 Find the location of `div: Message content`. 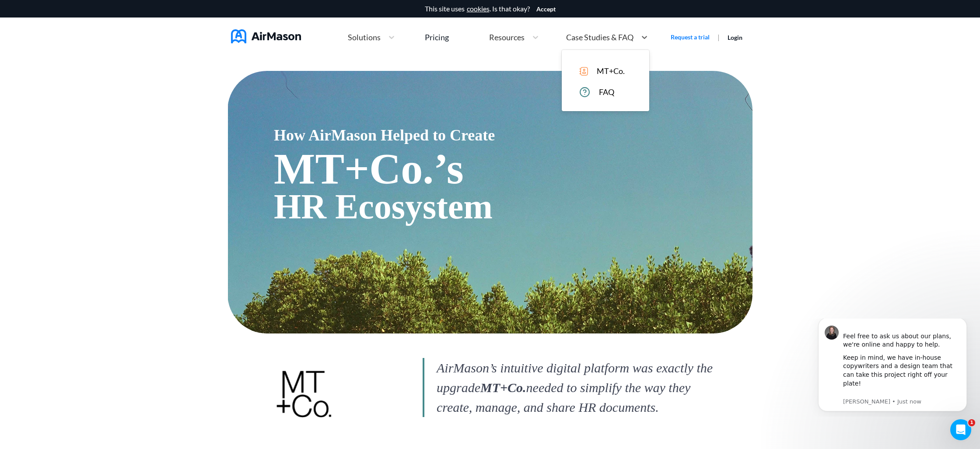

div: Message content is located at coordinates (96, 41).